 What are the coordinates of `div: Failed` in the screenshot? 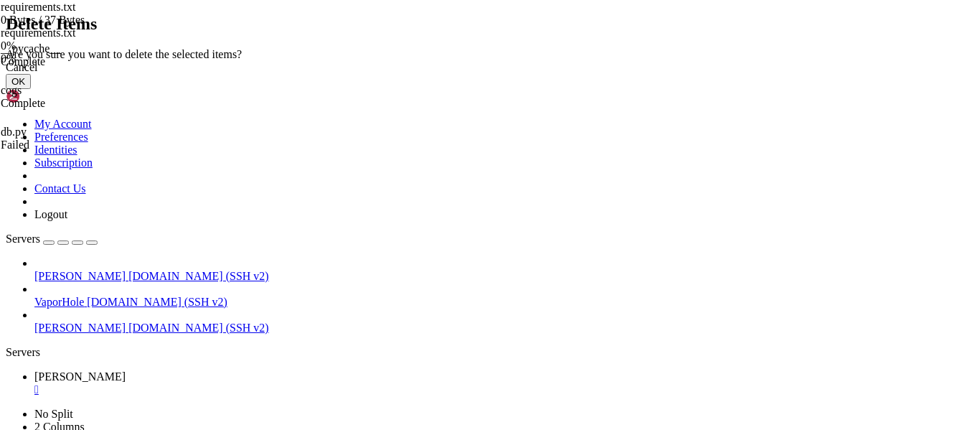 It's located at (73, 145).